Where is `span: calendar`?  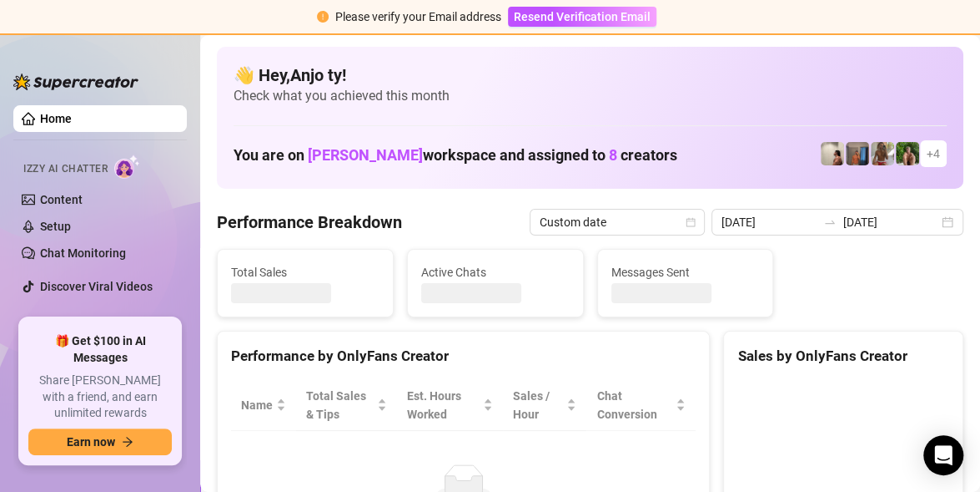
span: calendar is located at coordinates (691, 222).